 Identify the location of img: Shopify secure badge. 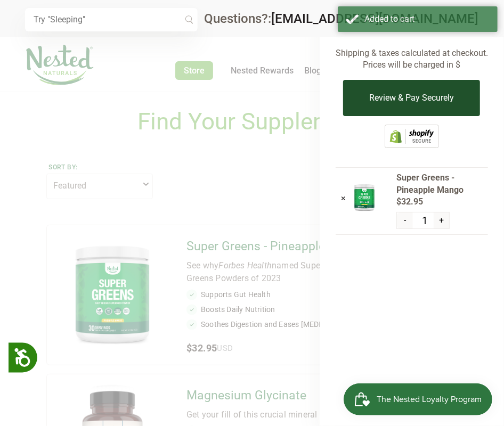
(412, 136).